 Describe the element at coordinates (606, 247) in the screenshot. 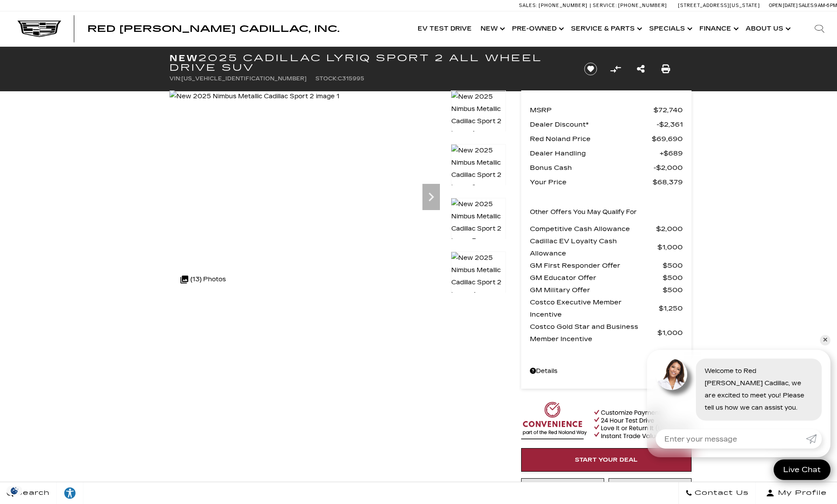

I see `a: Cadillac EV Loyalty Cash Allowance $1,000` at that location.